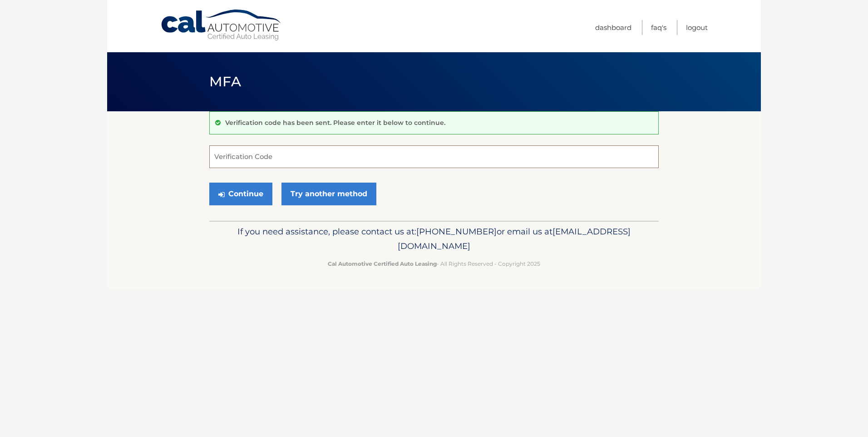 The width and height of the screenshot is (868, 437). Describe the element at coordinates (434, 156) in the screenshot. I see `input: Verification Code` at that location.